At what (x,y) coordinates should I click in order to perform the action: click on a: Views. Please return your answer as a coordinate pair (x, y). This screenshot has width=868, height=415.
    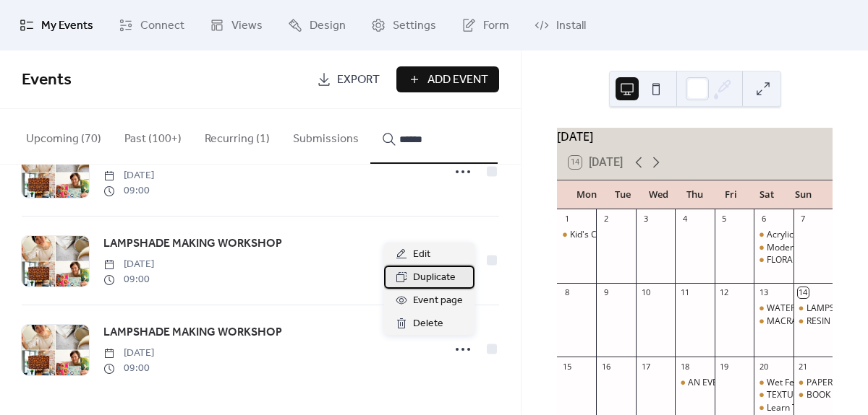
    Looking at the image, I should click on (236, 25).